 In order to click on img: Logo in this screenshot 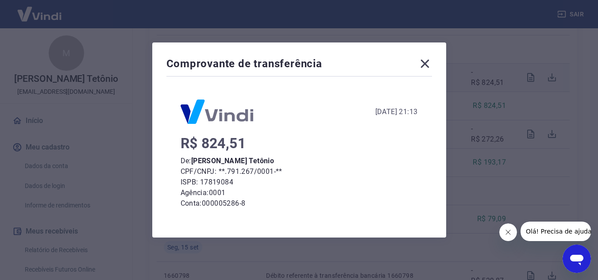, I will do `click(217, 112)`.